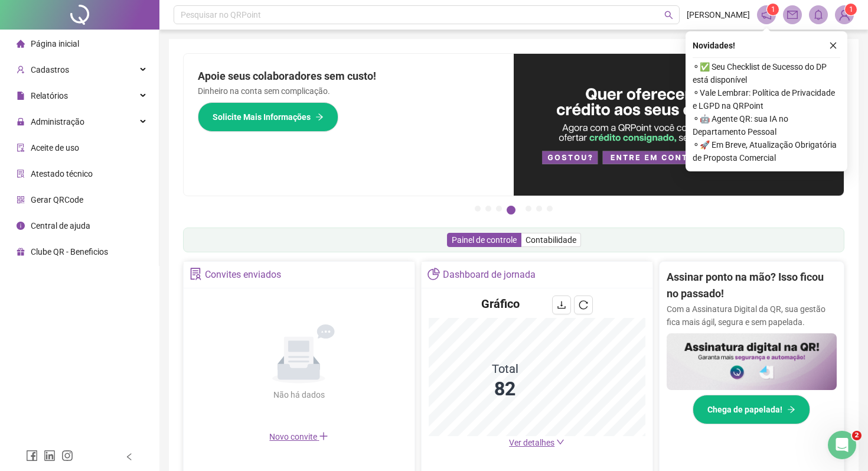 The width and height of the screenshot is (868, 471). What do you see at coordinates (67, 456) in the screenshot?
I see `span: instagram` at bounding box center [67, 456].